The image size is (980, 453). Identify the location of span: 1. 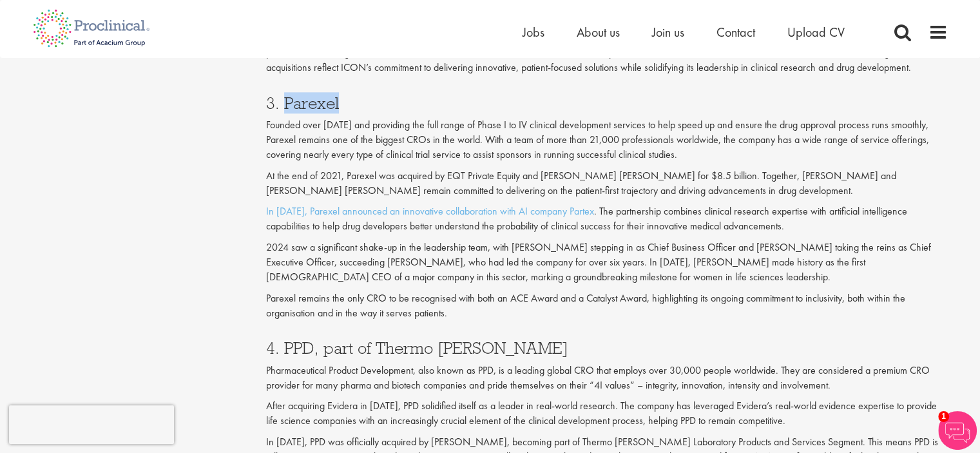
(944, 417).